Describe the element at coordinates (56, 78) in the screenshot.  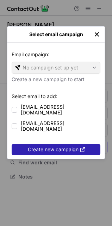
I see `p: Create a new campaign to start` at that location.